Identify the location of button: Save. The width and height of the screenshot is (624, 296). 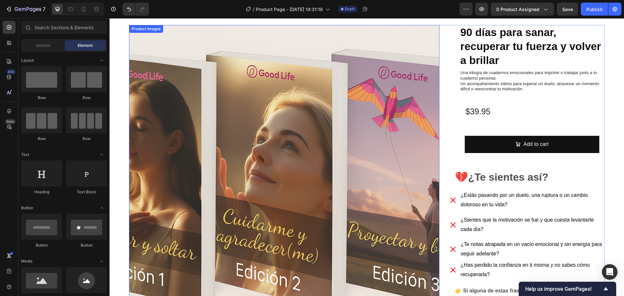
(567, 9).